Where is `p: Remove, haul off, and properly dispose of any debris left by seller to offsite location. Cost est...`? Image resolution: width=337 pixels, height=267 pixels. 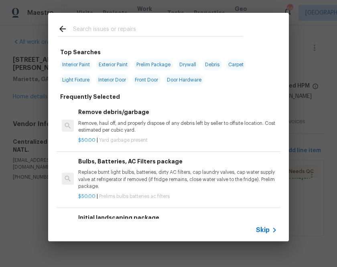 p: Remove, haul off, and properly dispose of any debris left by seller to offsite location. Cost est... is located at coordinates (178, 127).